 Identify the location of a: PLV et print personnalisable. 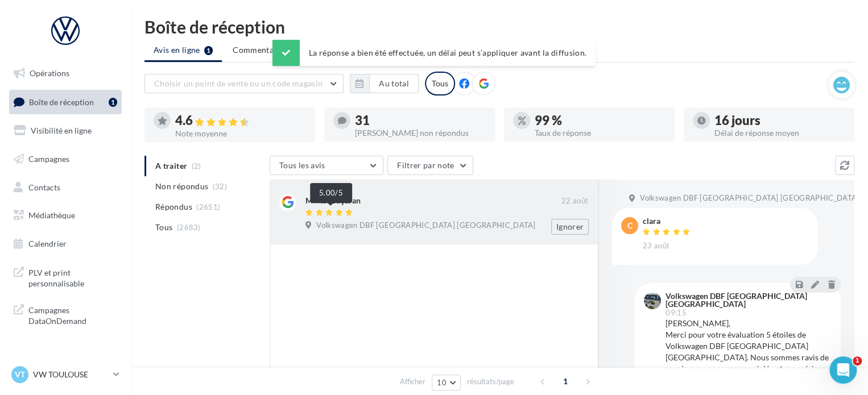
(65, 277).